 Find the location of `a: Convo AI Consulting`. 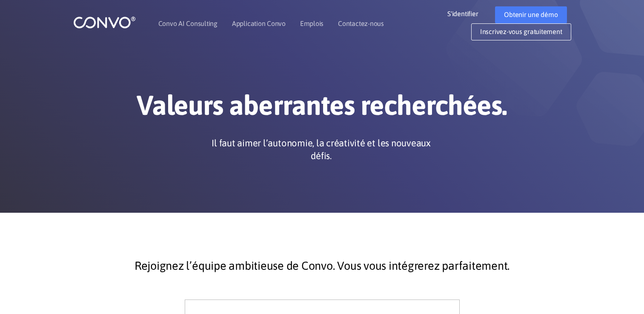

a: Convo AI Consulting is located at coordinates (188, 23).